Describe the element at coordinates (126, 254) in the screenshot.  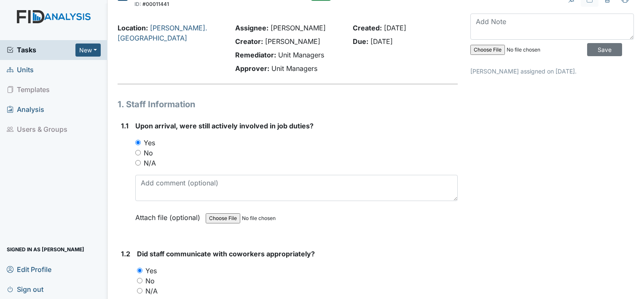
I see `label: 1.2` at that location.